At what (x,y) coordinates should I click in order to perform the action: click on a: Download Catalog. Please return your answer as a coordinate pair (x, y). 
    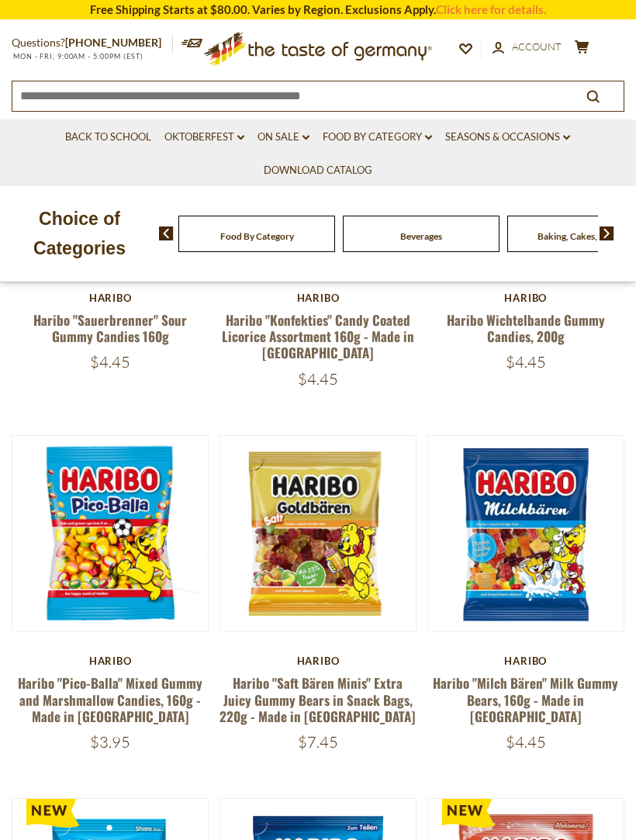
    Looking at the image, I should click on (318, 171).